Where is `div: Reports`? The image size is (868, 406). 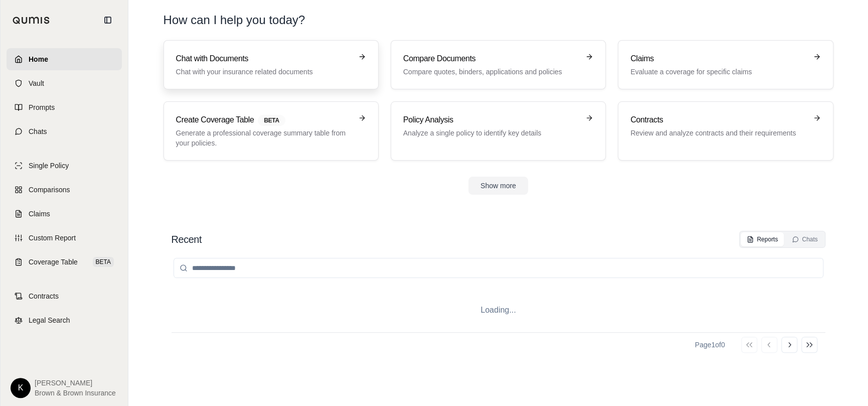
div: Reports is located at coordinates (762, 239).